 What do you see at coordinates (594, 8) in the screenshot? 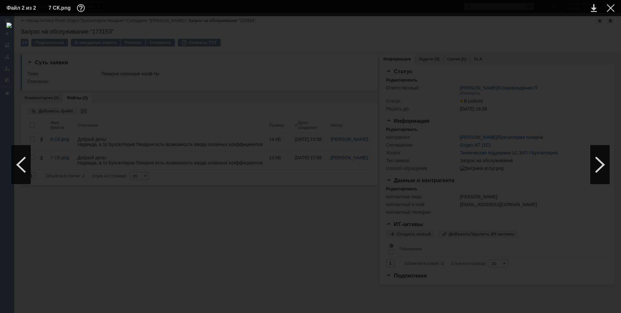
I see `div: Скачать файл` at bounding box center [594, 8].